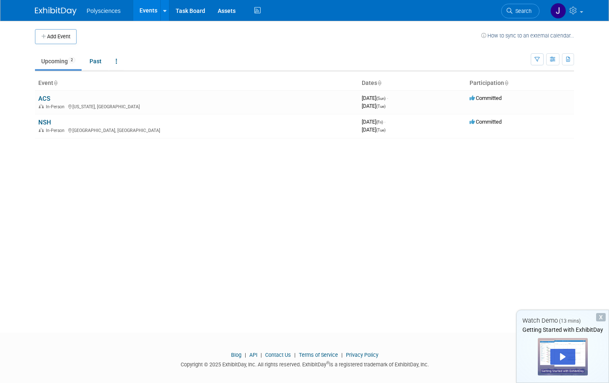 This screenshot has height=383, width=609. What do you see at coordinates (563, 330) in the screenshot?
I see `div: Getting Started with ExhibitDay` at bounding box center [563, 330].